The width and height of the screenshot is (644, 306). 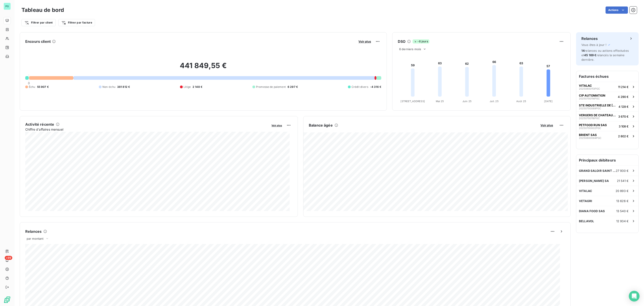 I want to click on span: 21 541 €, so click(x=623, y=181).